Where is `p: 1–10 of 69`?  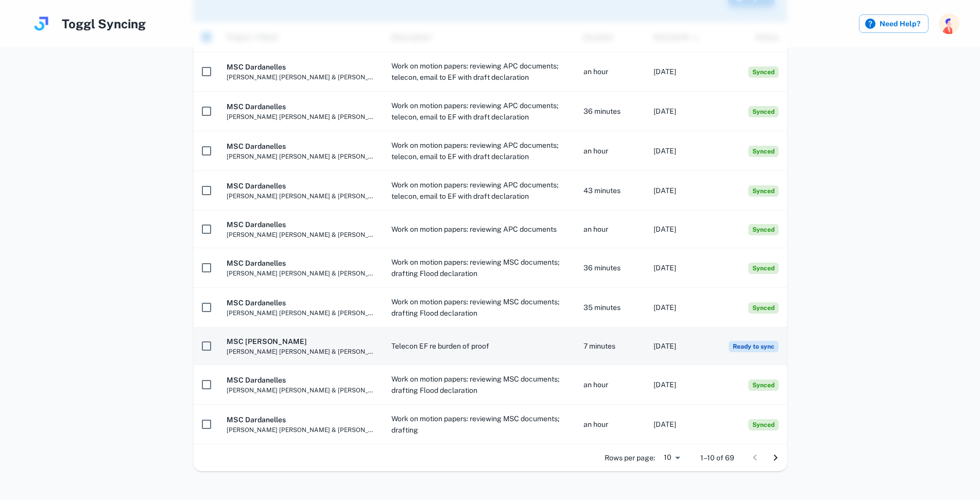
p: 1–10 of 69 is located at coordinates (717, 458).